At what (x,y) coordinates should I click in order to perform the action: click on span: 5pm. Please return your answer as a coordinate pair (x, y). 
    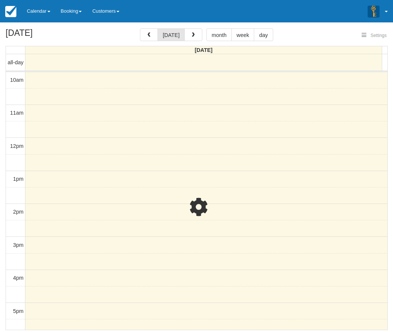
    Looking at the image, I should click on (18, 311).